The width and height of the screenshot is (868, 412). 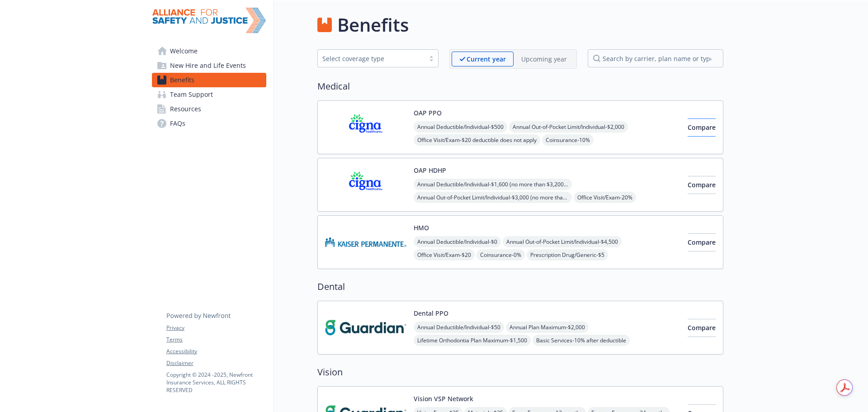 I want to click on a: Accessibility, so click(x=216, y=351).